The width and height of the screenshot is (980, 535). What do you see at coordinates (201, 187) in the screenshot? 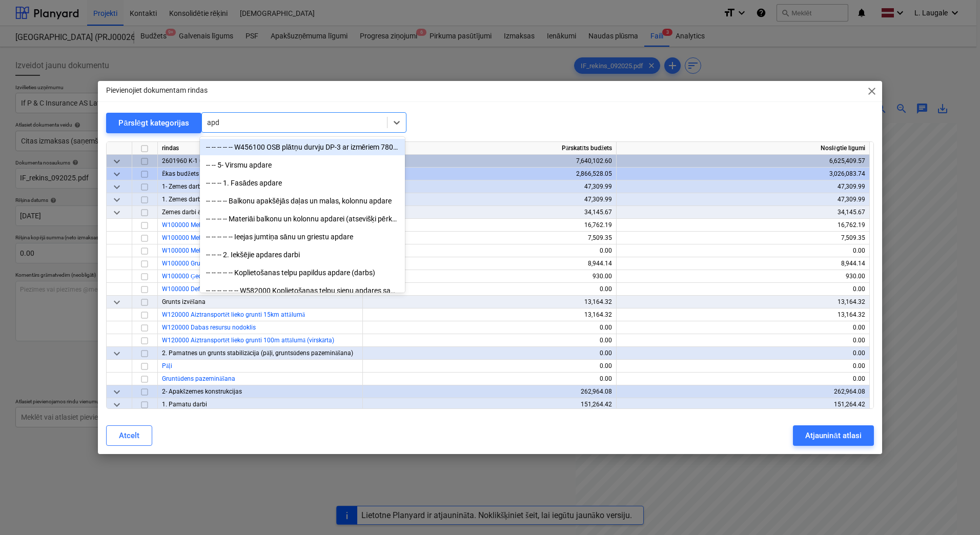
I see `span: 1- Zemes darbi un pamatnes` at bounding box center [201, 187].